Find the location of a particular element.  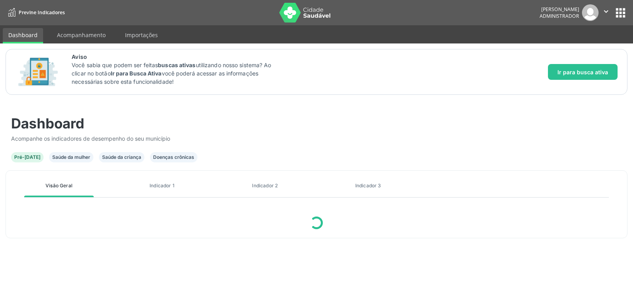

a: Indicador 1 is located at coordinates (162, 186).